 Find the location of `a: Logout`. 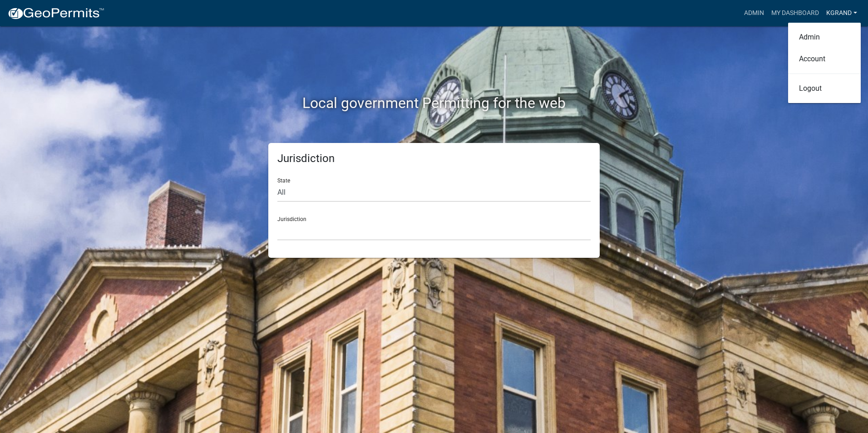

a: Logout is located at coordinates (825, 88).